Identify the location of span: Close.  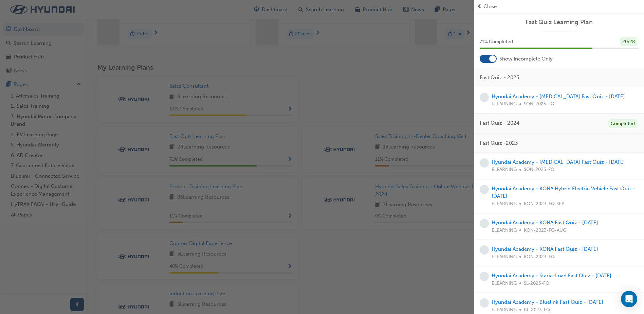
(490, 6).